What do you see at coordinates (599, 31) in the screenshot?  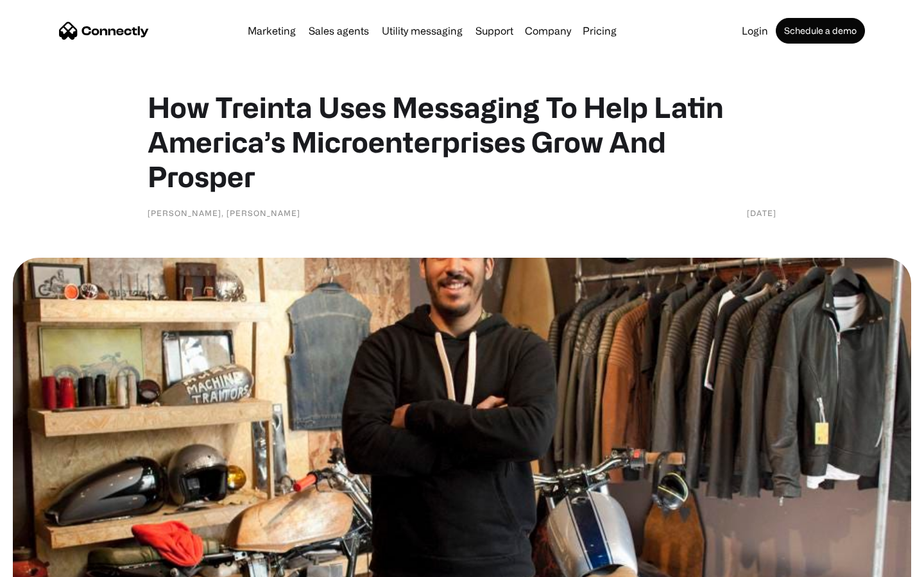 I see `a: Pricing` at bounding box center [599, 31].